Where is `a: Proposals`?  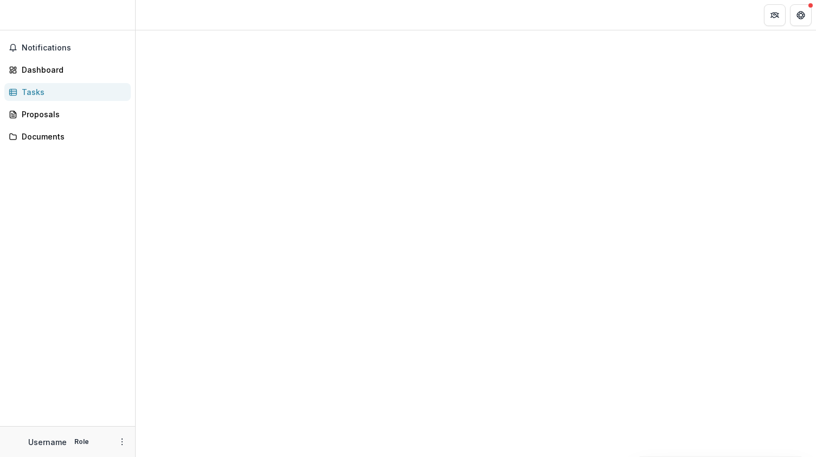
a: Proposals is located at coordinates (67, 114).